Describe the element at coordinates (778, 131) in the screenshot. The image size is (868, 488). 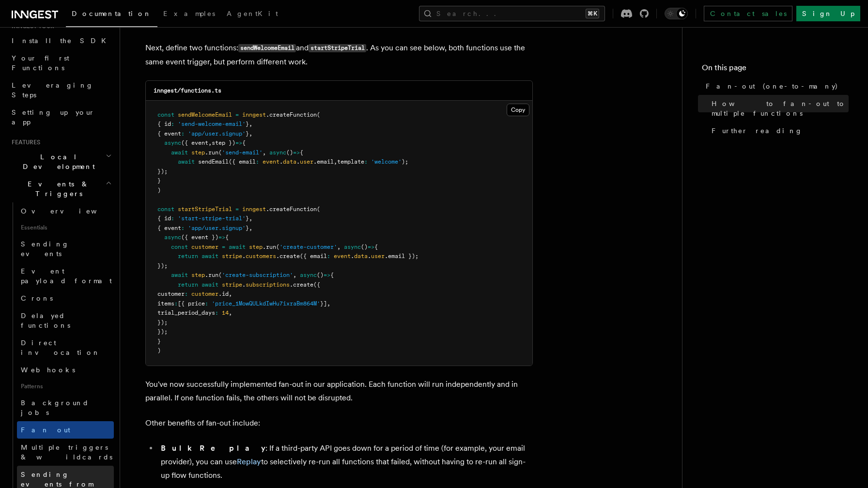
I see `a: Further reading` at that location.